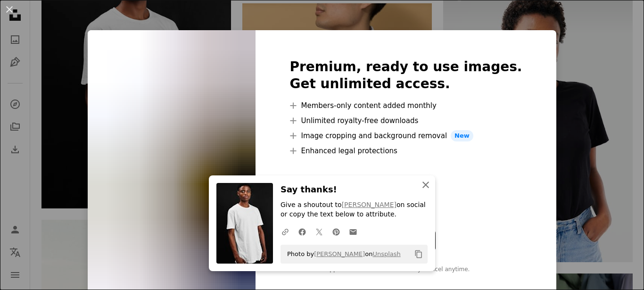 Image resolution: width=644 pixels, height=290 pixels. What do you see at coordinates (341, 254) in the screenshot?
I see `span: Photo by on` at bounding box center [341, 254].